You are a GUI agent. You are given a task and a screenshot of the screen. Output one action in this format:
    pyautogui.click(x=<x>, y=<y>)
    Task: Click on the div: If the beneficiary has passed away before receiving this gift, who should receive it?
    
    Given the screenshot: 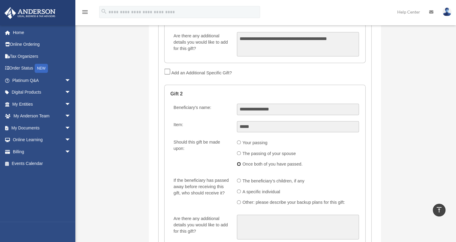 What is the action you would take?
    pyautogui.click(x=202, y=187)
    